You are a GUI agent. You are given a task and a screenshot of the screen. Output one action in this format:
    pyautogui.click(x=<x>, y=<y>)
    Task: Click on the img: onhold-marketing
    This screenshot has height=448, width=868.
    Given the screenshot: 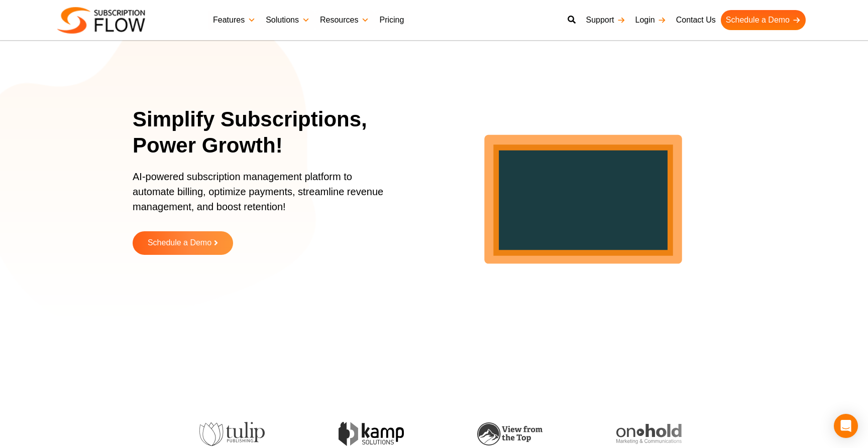 What is the action you would take?
    pyautogui.click(x=648, y=434)
    